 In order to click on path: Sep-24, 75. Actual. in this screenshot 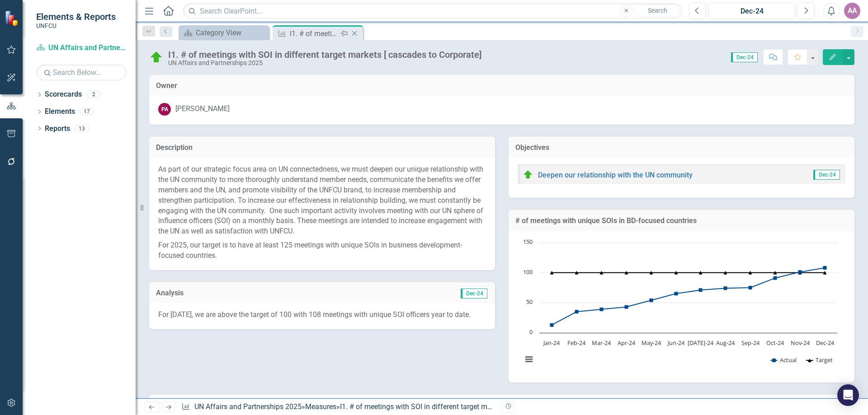, I will do `click(750, 288)`.